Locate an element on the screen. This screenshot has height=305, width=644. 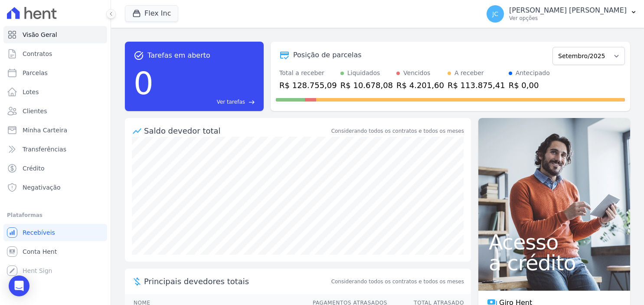
span: Conta Hent is located at coordinates (39, 252).